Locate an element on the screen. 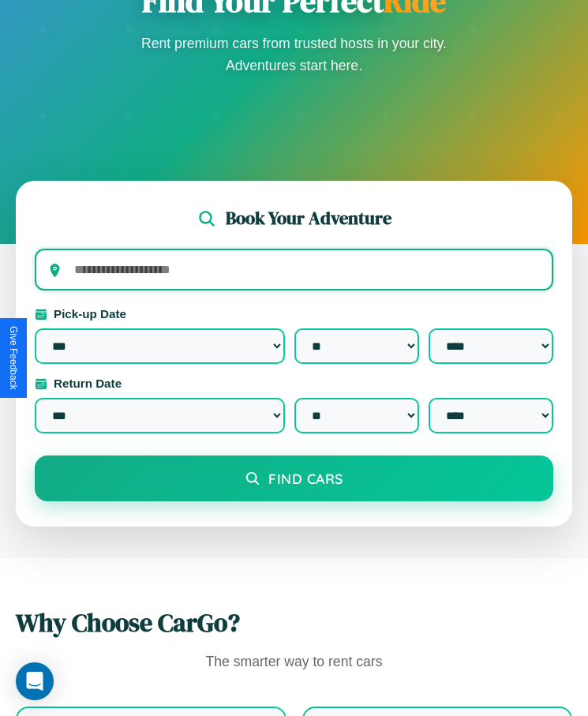  button: Find Cars is located at coordinates (293, 478).